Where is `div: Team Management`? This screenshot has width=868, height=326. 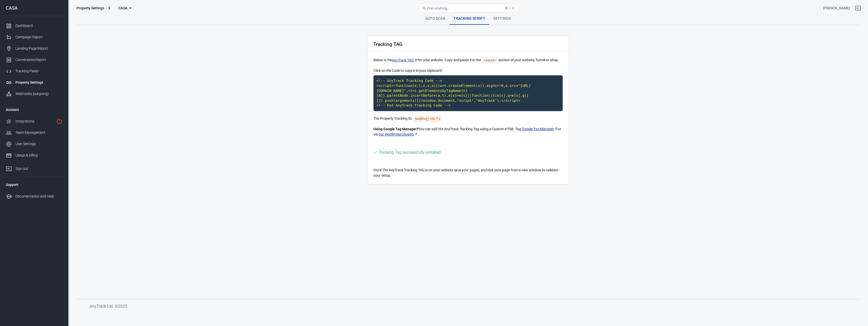
div: Team Management is located at coordinates (39, 132).